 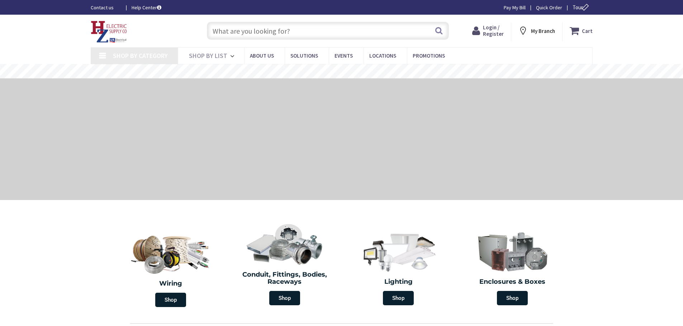 I want to click on h2: Wiring, so click(x=171, y=284).